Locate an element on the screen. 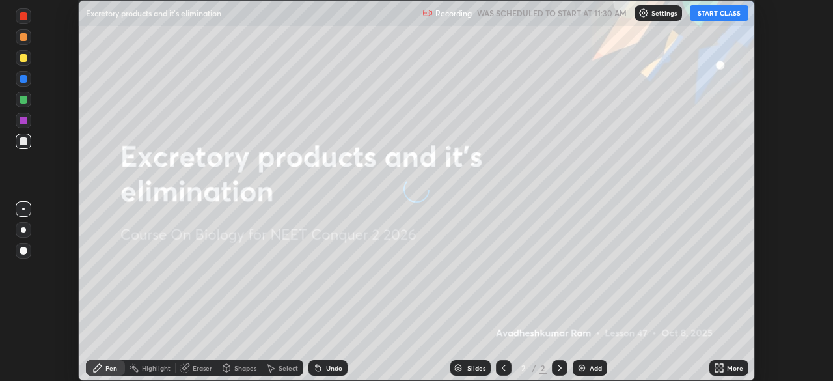  button: START CLASS is located at coordinates (719, 13).